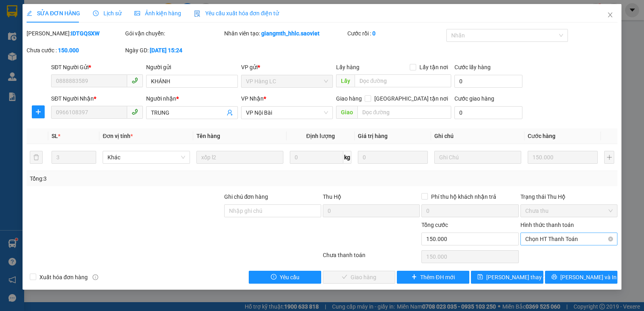 This screenshot has width=644, height=311. I want to click on span: Yêu cầu, so click(289, 277).